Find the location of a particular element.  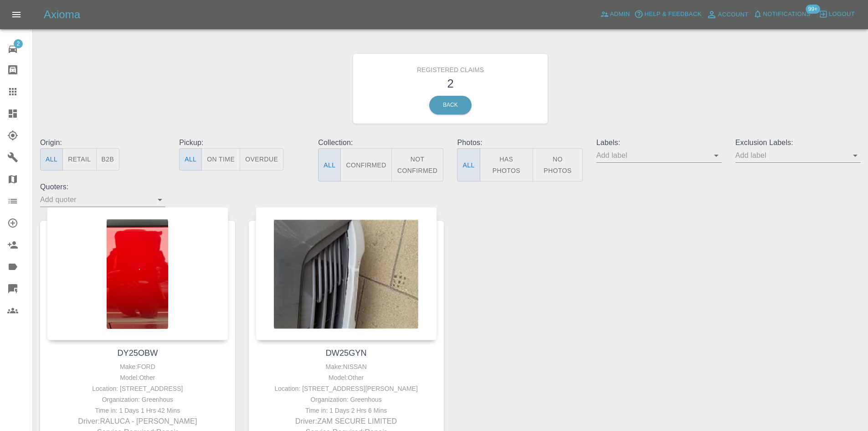

div: Time in: 1 Days 2 Hrs 6 Mins is located at coordinates (346, 411).